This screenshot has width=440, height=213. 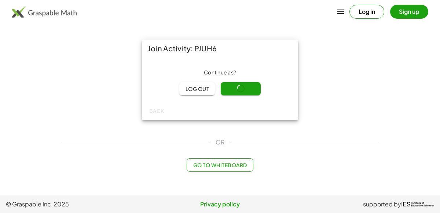 What do you see at coordinates (410, 12) in the screenshot?
I see `button: Sign up` at bounding box center [410, 12].